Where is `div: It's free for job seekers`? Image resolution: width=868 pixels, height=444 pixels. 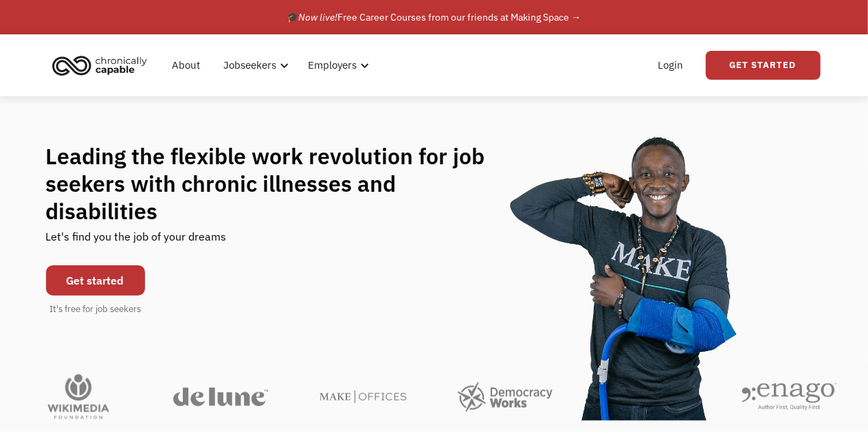
div: It's free for job seekers is located at coordinates (95, 310).